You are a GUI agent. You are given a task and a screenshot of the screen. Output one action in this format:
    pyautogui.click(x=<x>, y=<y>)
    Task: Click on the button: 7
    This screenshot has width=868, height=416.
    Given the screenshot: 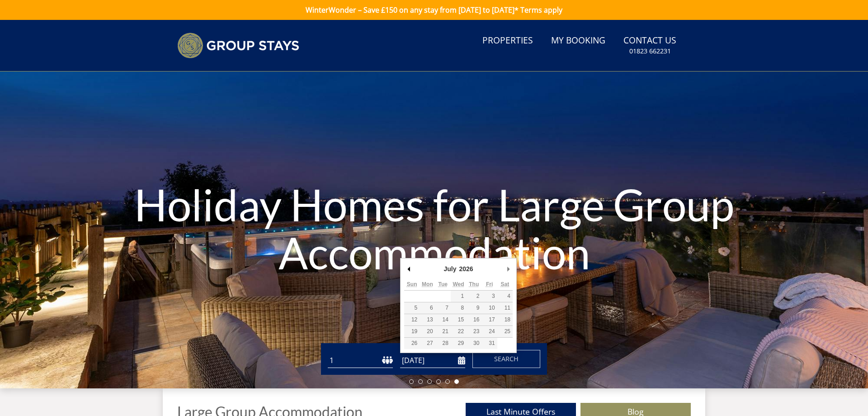 What is the action you would take?
    pyautogui.click(x=443, y=307)
    